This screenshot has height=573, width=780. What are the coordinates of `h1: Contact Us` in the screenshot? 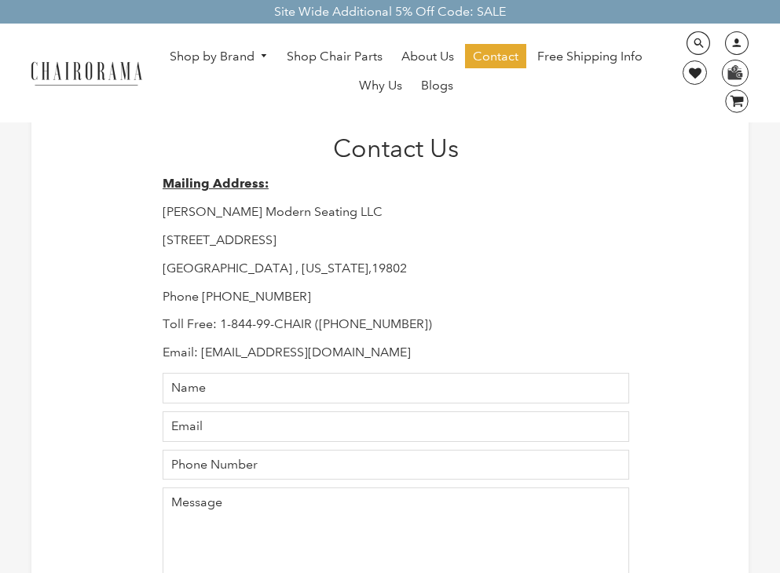 It's located at (396, 148).